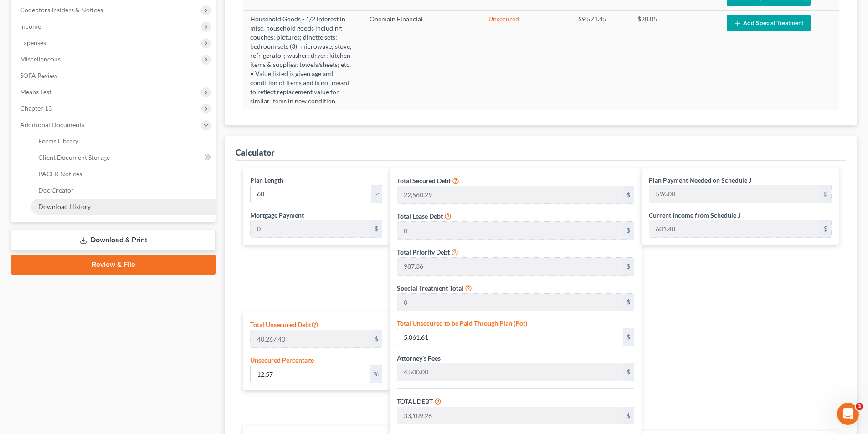 The image size is (868, 434). Describe the element at coordinates (123, 141) in the screenshot. I see `a: Forms Library` at that location.